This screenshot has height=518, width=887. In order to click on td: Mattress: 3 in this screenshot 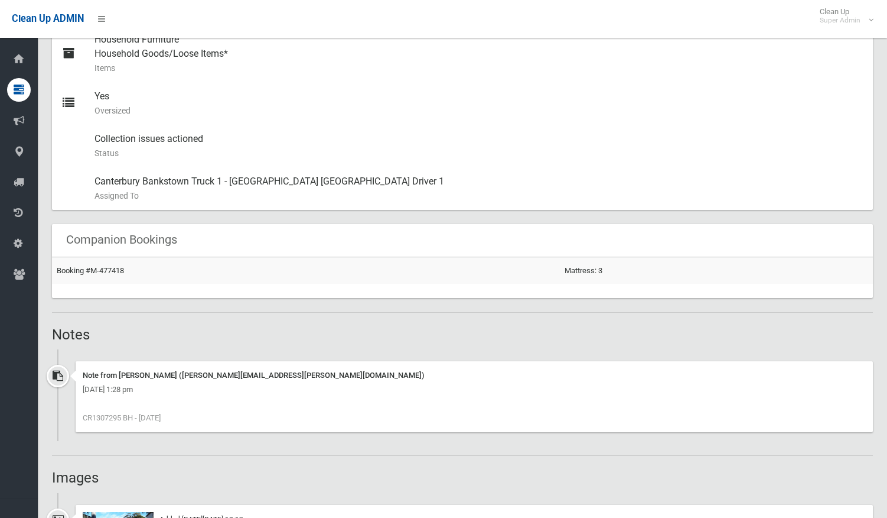, I will do `click(717, 270)`.